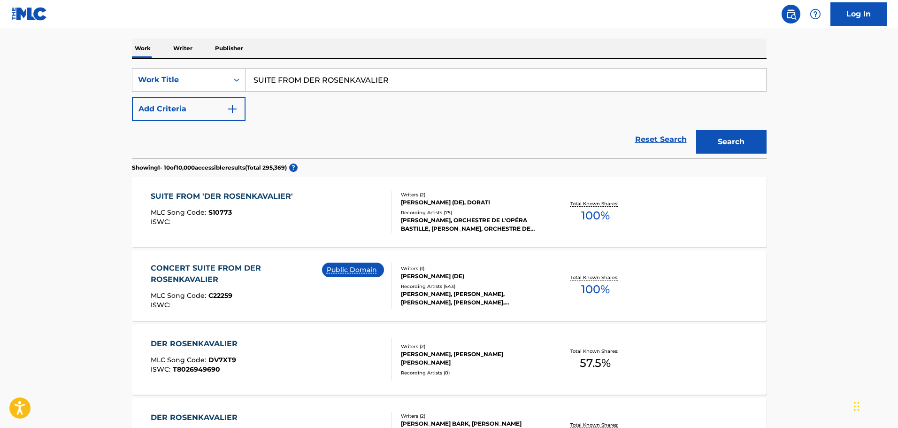  What do you see at coordinates (229, 48) in the screenshot?
I see `p: Publisher` at bounding box center [229, 48].